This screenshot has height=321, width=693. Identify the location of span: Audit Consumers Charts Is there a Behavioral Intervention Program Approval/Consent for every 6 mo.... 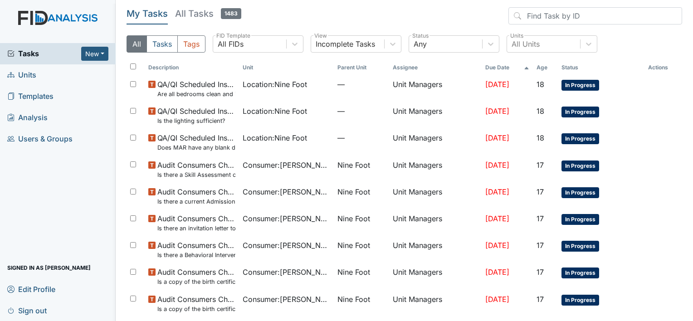
(196, 250).